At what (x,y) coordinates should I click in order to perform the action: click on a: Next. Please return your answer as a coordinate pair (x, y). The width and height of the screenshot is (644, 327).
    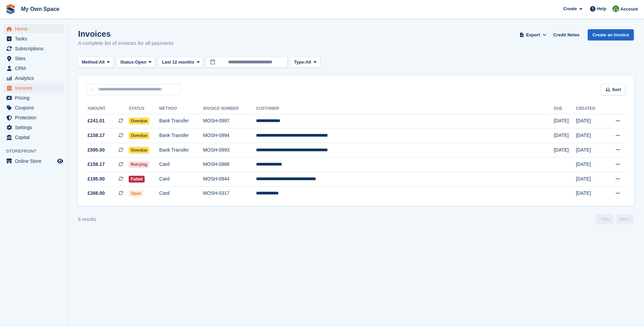
    Looking at the image, I should click on (625, 219).